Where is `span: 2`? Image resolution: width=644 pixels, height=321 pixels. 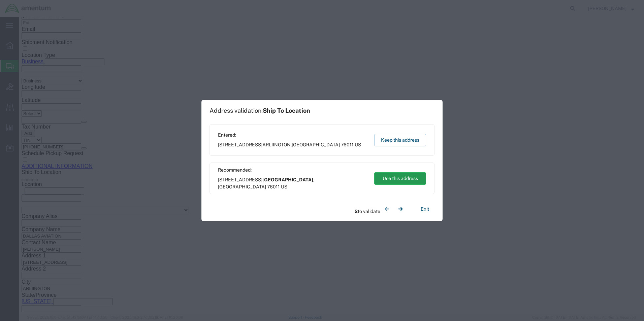 span: 2 is located at coordinates (356, 211).